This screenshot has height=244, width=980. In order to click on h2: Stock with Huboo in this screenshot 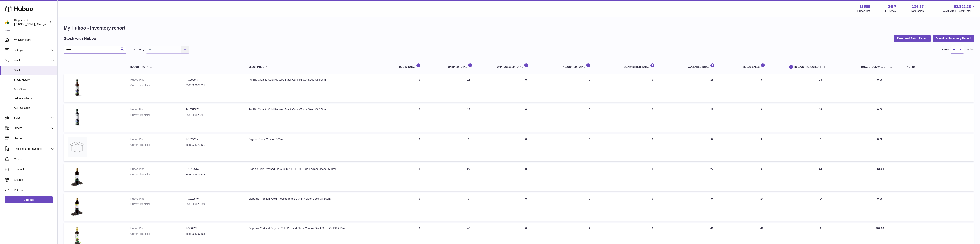, I will do `click(80, 38)`.